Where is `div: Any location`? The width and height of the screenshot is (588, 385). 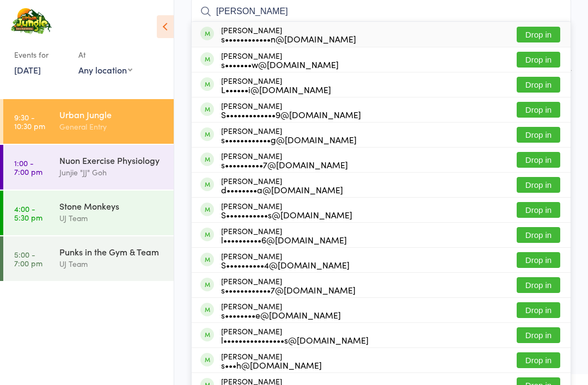
div: Any location is located at coordinates (105, 69).